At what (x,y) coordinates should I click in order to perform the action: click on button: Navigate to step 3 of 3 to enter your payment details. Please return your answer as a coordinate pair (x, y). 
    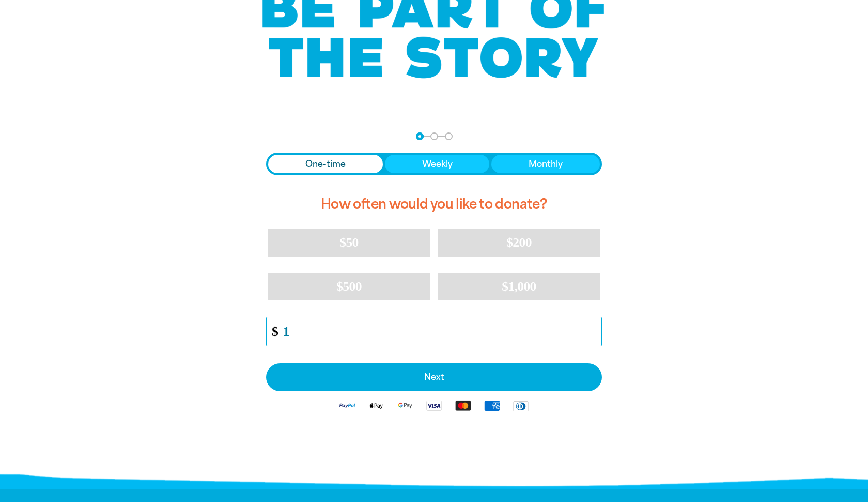
    Looking at the image, I should click on (449, 136).